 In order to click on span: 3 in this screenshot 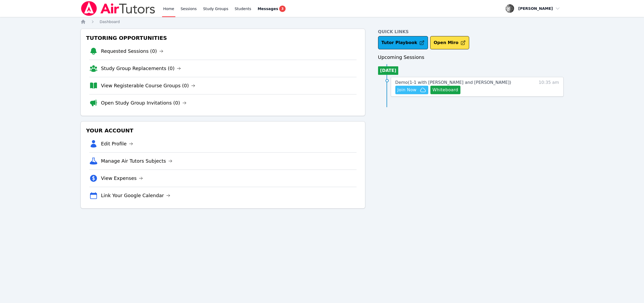, I will do `click(282, 9)`.